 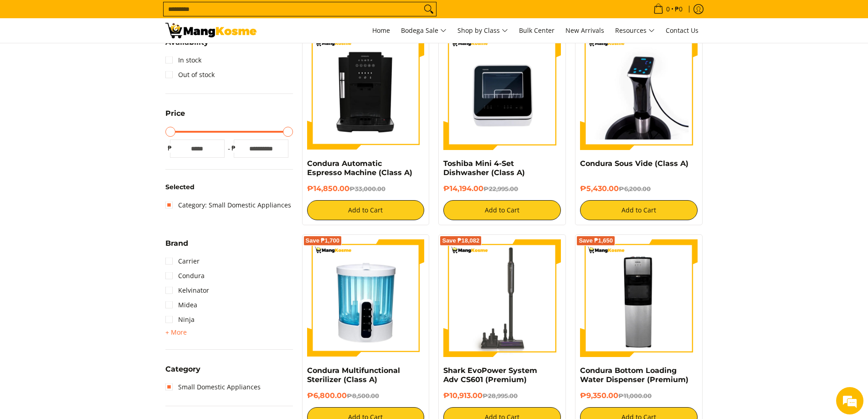 What do you see at coordinates (354, 374) in the screenshot?
I see `a: Condura Multifunctional Sterilizer (Class A)` at bounding box center [354, 374].